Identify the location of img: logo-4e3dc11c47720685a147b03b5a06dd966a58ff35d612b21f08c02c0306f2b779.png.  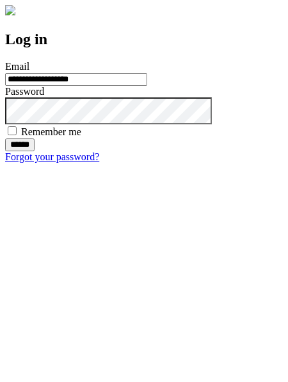
(10, 10).